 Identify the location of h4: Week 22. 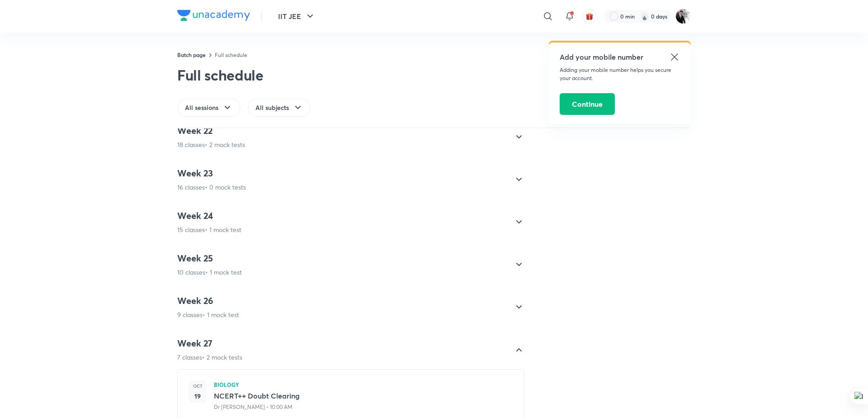
(211, 130).